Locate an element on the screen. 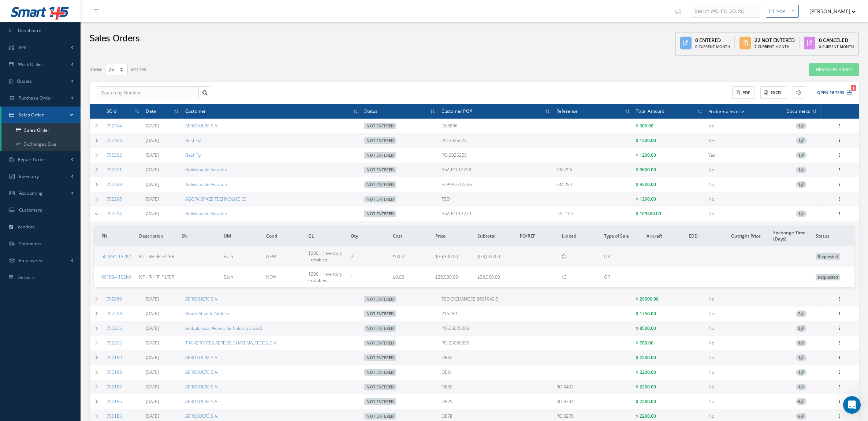  span: Employees is located at coordinates (31, 261).